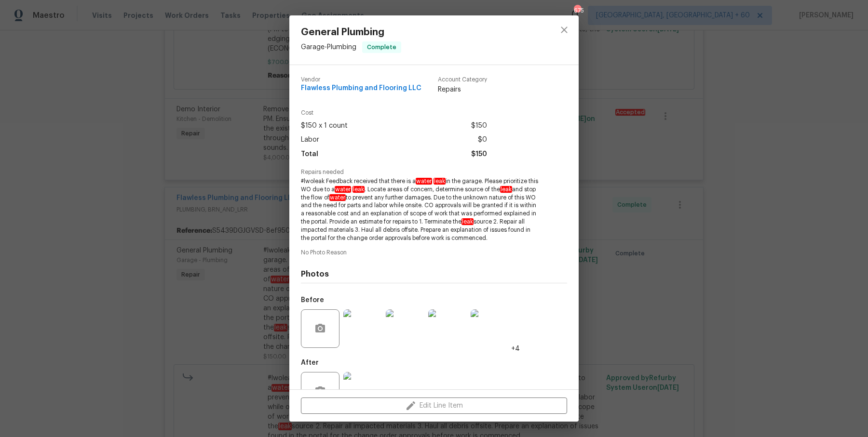  Describe the element at coordinates (324, 126) in the screenshot. I see `span: $150 x 1 count` at that location.